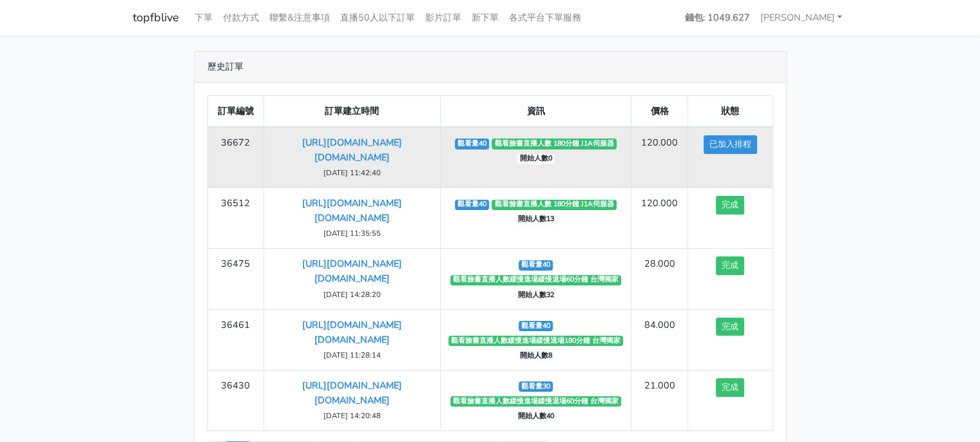 This screenshot has height=442, width=980. Describe the element at coordinates (536, 417) in the screenshot. I see `span: 開始人數40` at that location.